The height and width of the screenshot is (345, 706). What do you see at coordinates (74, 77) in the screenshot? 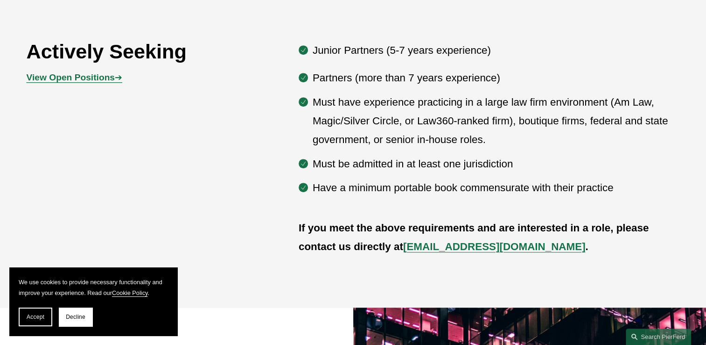
I see `a: View Open Positions➔` at bounding box center [74, 77].